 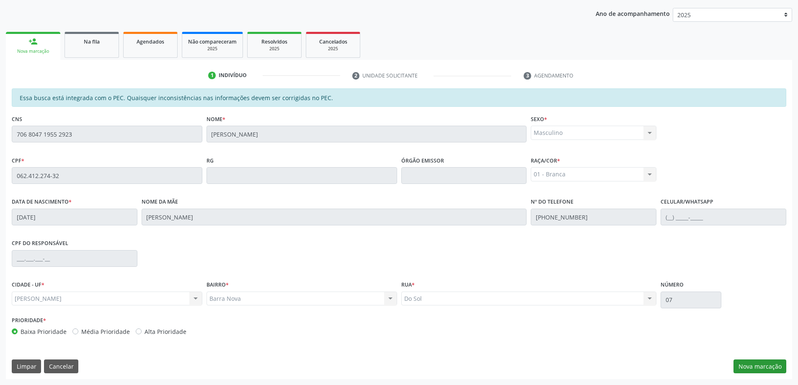 I want to click on label: Média Prioridade, so click(x=106, y=331).